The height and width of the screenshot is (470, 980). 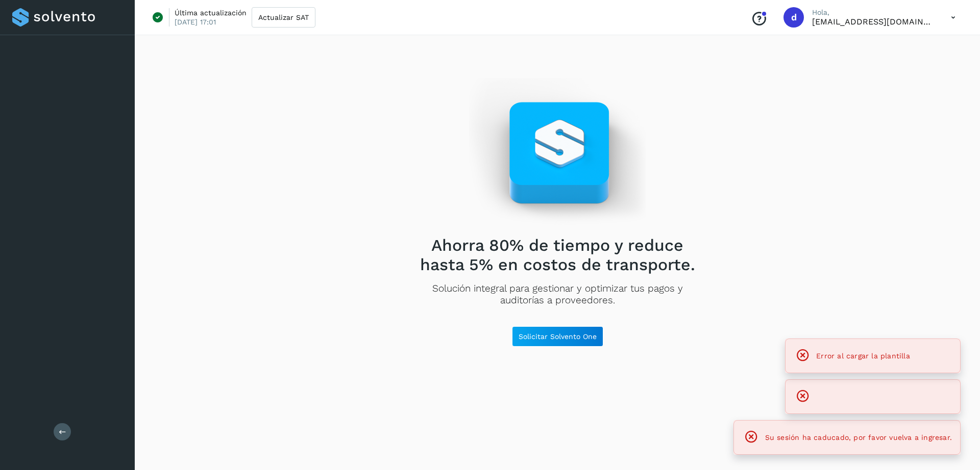 I want to click on span: Solicitar Solvento One, so click(x=558, y=336).